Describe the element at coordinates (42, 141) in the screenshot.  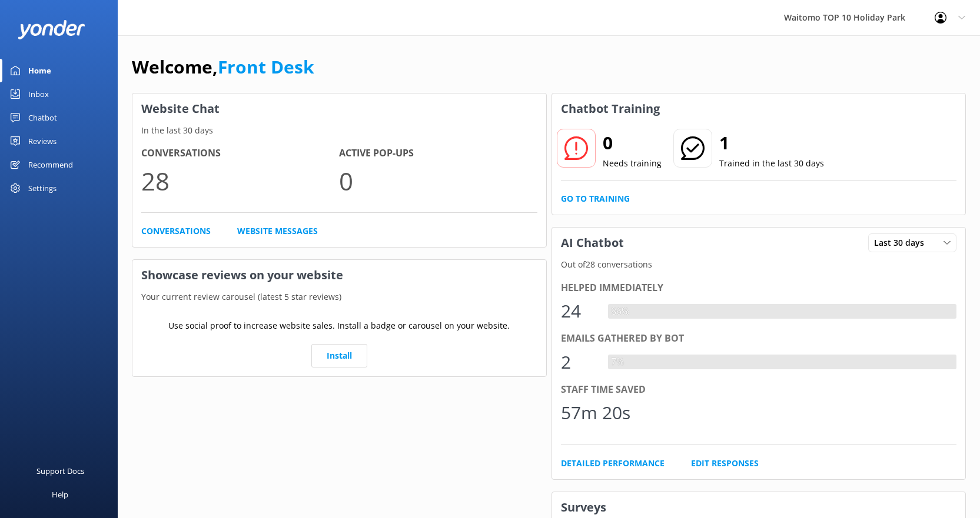
I see `div: Reviews` at that location.